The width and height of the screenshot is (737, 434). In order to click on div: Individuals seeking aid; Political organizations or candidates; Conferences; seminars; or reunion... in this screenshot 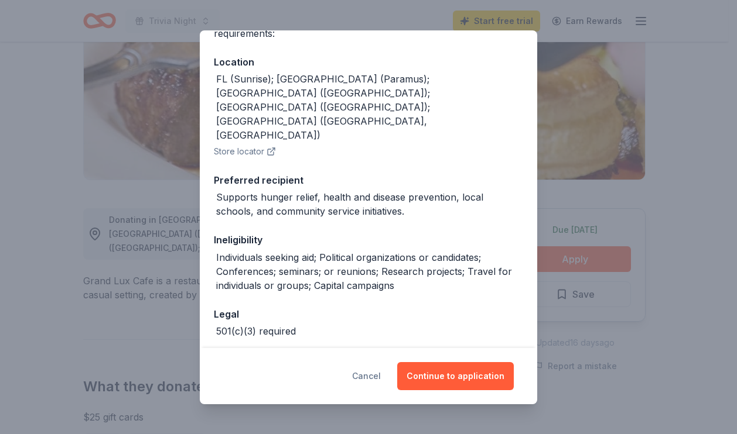, I will do `click(369, 272)`.